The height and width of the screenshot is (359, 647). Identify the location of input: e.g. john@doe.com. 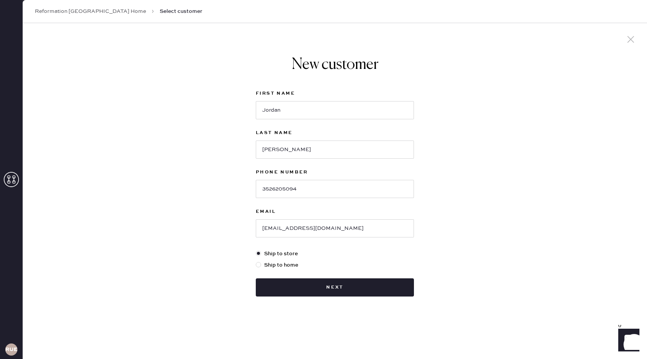
(335, 228).